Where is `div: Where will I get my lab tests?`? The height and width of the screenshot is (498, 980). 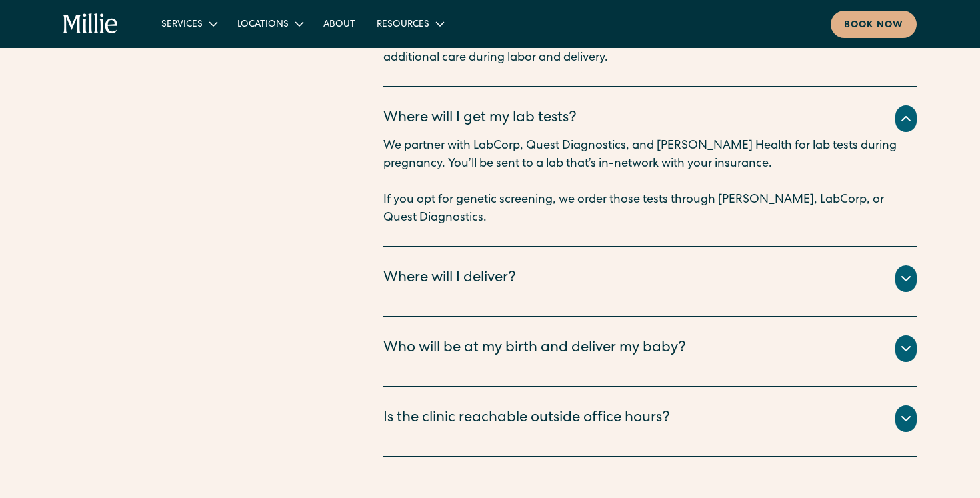
div: Where will I get my lab tests? is located at coordinates (481, 118).